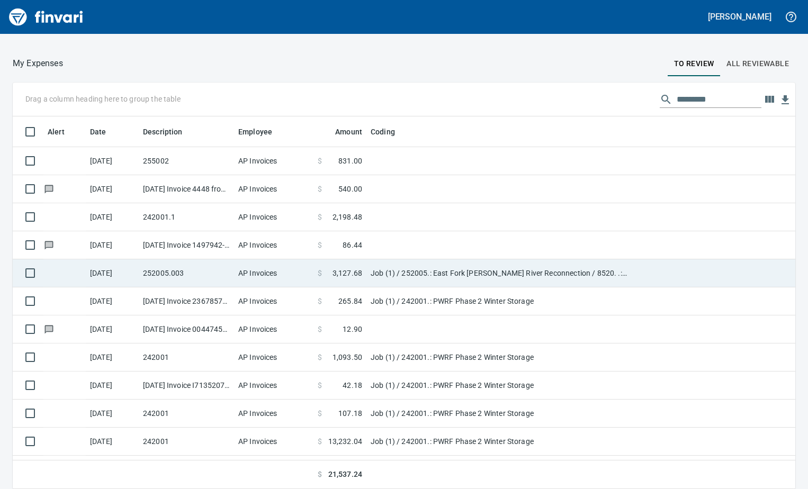 The width and height of the screenshot is (808, 489). What do you see at coordinates (46, 17) in the screenshot?
I see `img: Finvari` at bounding box center [46, 17].